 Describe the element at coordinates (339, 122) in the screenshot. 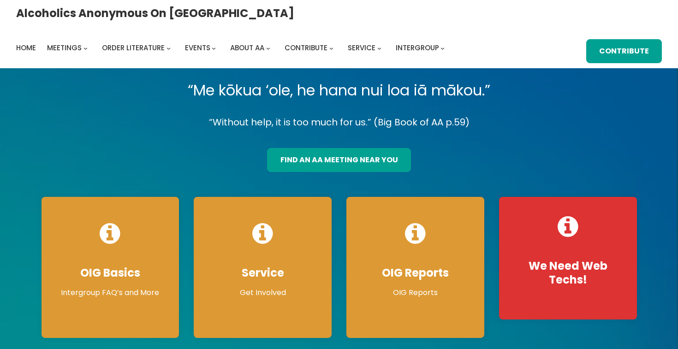

I see `p: “Without help, it is too much for us.” (Big Book of AA p.59)` at that location.